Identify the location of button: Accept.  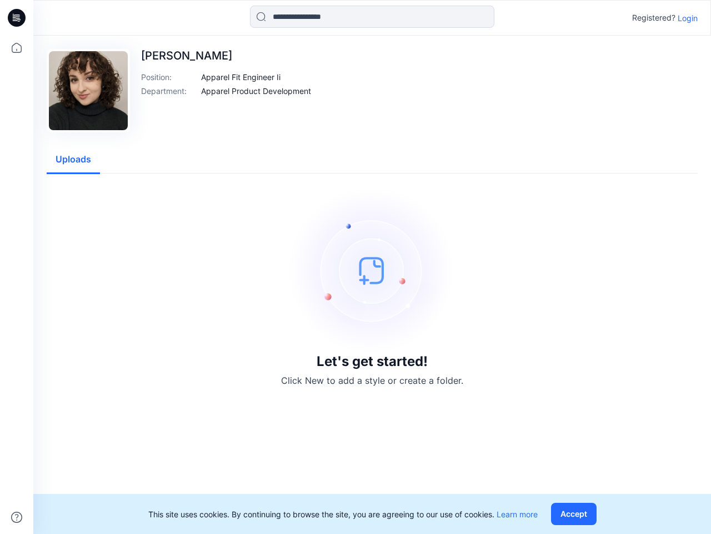
(574, 514).